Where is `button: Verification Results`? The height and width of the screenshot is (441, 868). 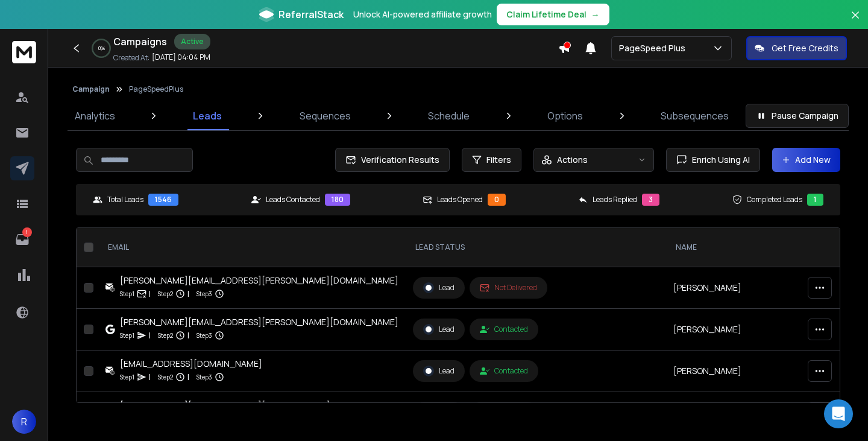 button: Verification Results is located at coordinates (392, 160).